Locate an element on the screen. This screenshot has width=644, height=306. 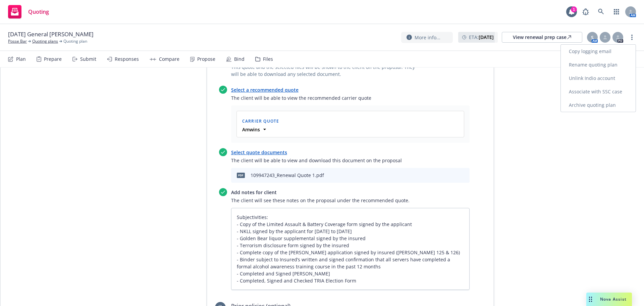
a: View renewal prep case is located at coordinates (542, 37).